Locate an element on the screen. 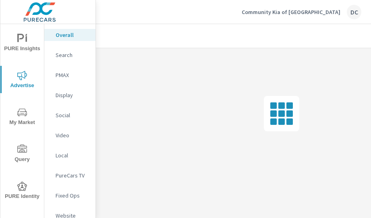 The image size is (371, 218). div: Search is located at coordinates (70, 55).